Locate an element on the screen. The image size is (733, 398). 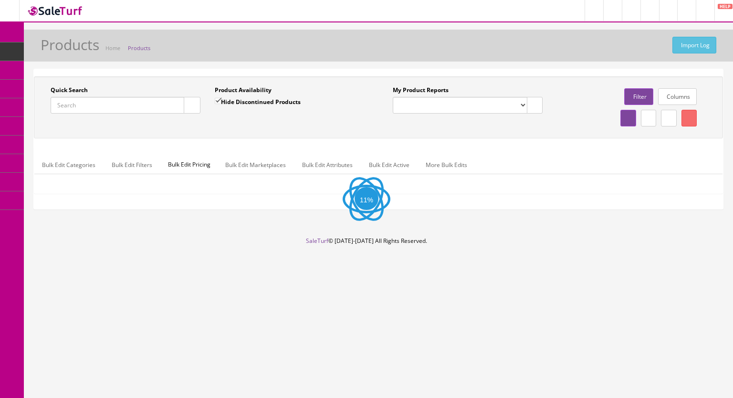
a: Columns is located at coordinates (677, 96).